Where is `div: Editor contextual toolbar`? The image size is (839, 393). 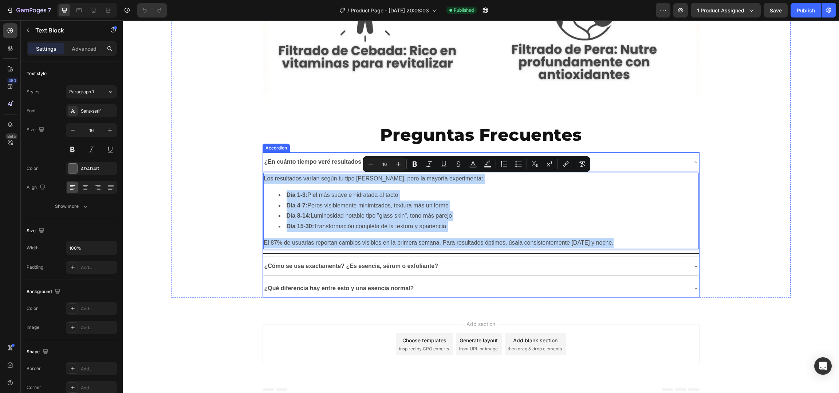
div: Editor contextual toolbar is located at coordinates (476, 164).